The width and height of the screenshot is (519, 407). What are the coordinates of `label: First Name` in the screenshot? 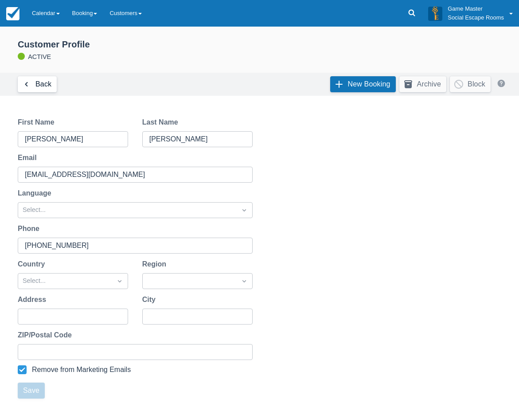 It's located at (38, 122).